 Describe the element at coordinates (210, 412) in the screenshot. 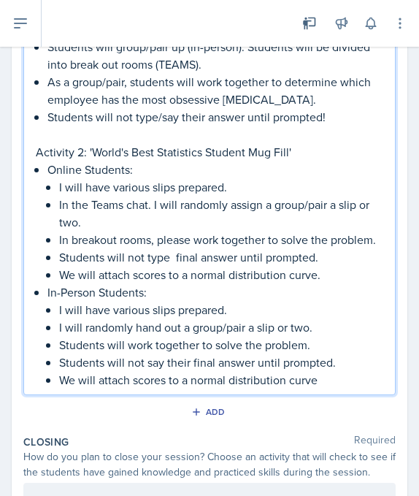

I see `div: Add` at that location.